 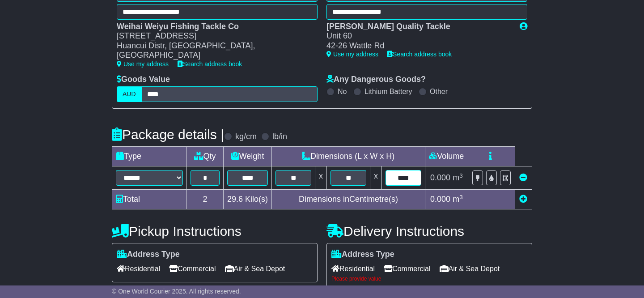 What do you see at coordinates (523, 178) in the screenshot?
I see `a: Remove this item` at bounding box center [523, 178].